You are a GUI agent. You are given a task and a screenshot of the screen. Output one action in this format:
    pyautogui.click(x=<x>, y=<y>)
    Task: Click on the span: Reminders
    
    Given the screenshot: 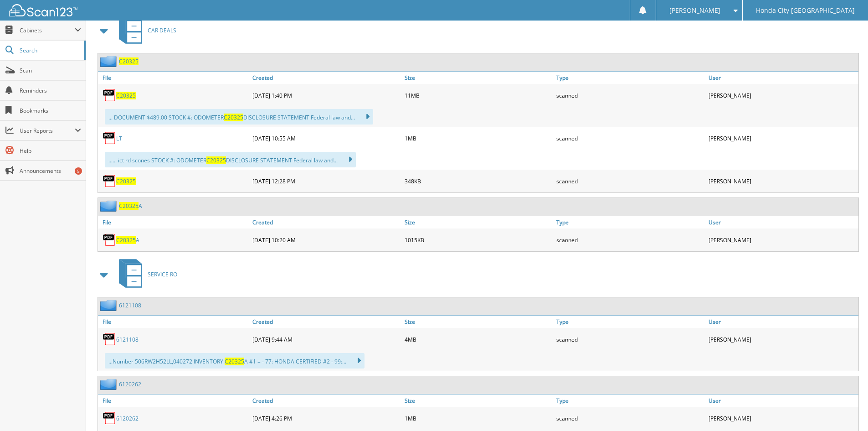 What is the action you would take?
    pyautogui.click(x=50, y=90)
    